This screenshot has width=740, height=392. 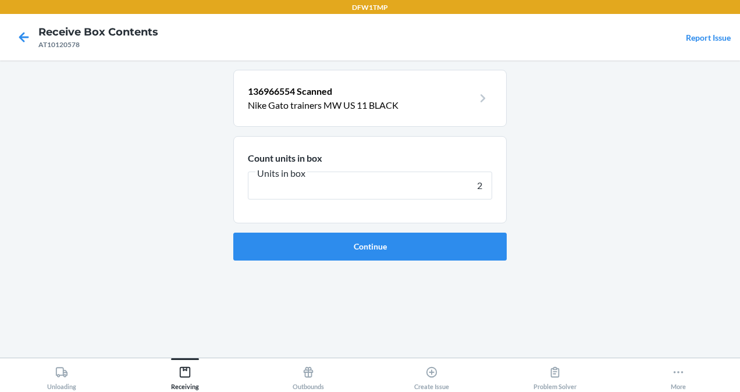 I want to click on div: Receiving, so click(x=185, y=376).